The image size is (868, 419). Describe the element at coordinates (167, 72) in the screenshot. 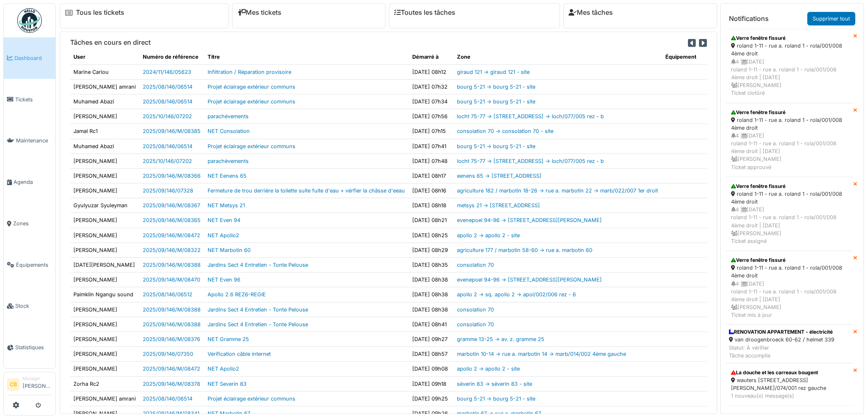

I see `a: 2024/11/146/05623` at that location.